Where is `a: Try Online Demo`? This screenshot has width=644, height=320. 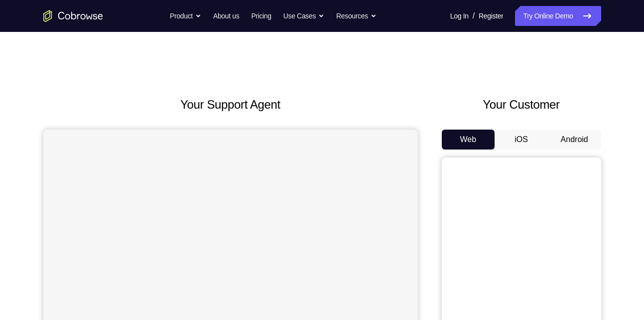 a: Try Online Demo is located at coordinates (558, 16).